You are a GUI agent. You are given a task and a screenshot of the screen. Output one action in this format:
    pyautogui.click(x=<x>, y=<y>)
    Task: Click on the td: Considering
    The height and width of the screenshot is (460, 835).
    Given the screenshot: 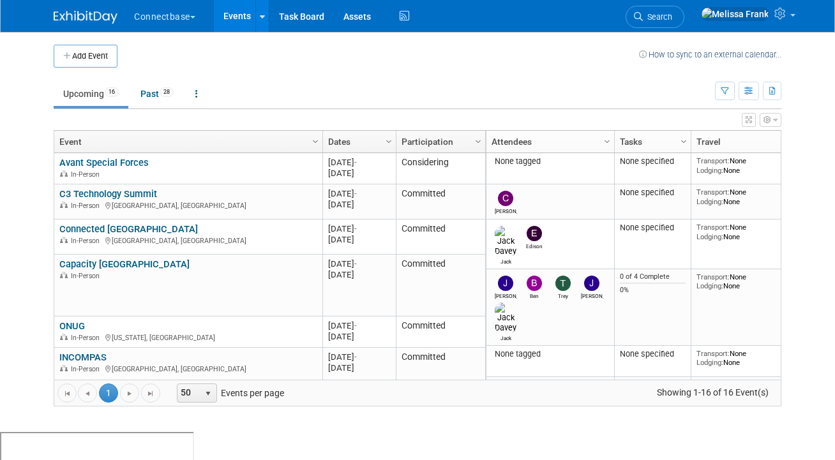 What is the action you would take?
    pyautogui.click(x=440, y=169)
    